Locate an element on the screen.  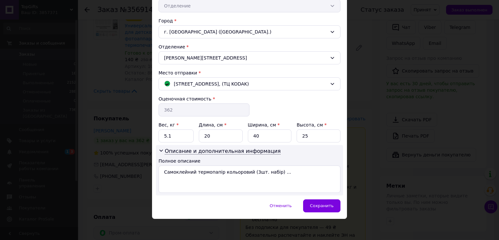
div: Место отправки is located at coordinates (250, 73).